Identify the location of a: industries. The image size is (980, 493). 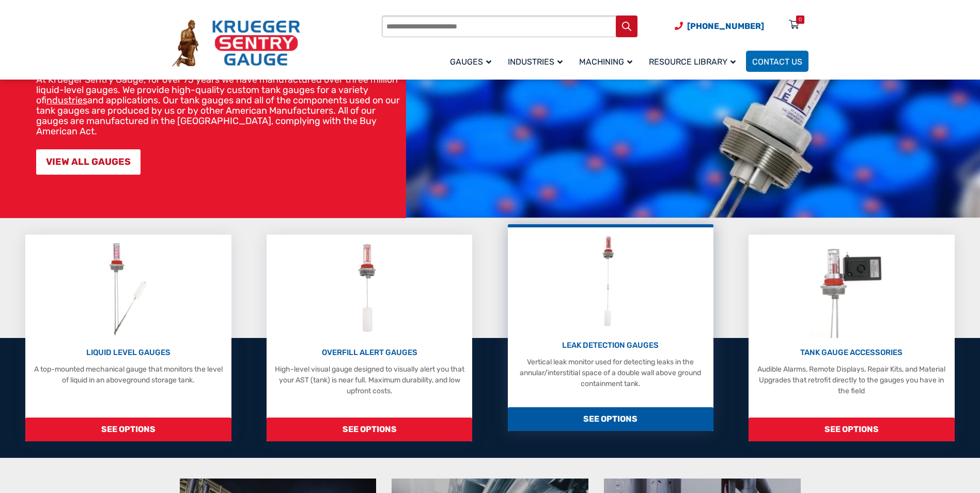
(67, 100).